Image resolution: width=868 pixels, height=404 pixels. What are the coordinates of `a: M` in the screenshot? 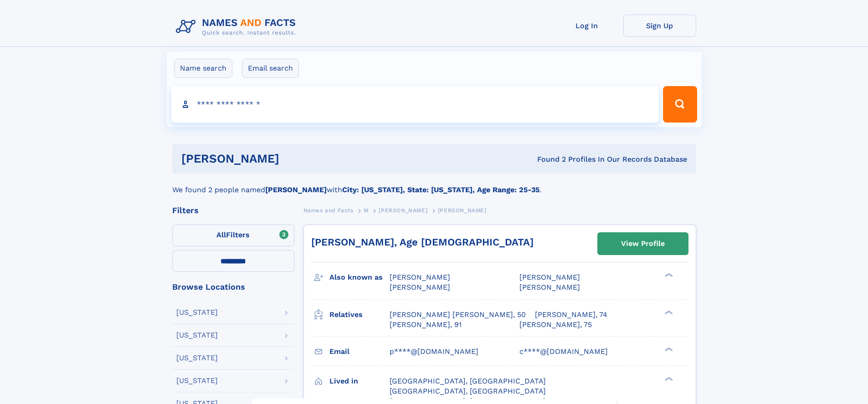 It's located at (366, 210).